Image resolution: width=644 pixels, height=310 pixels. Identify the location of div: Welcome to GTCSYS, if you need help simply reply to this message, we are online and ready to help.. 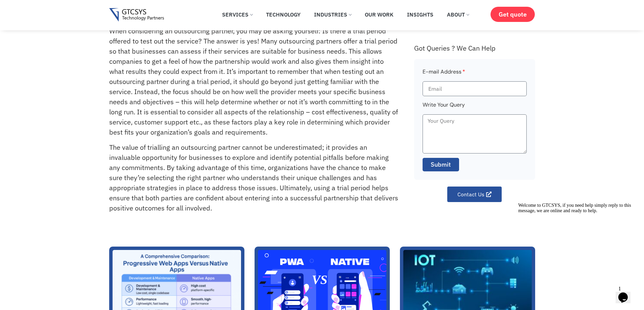
(64, 8).